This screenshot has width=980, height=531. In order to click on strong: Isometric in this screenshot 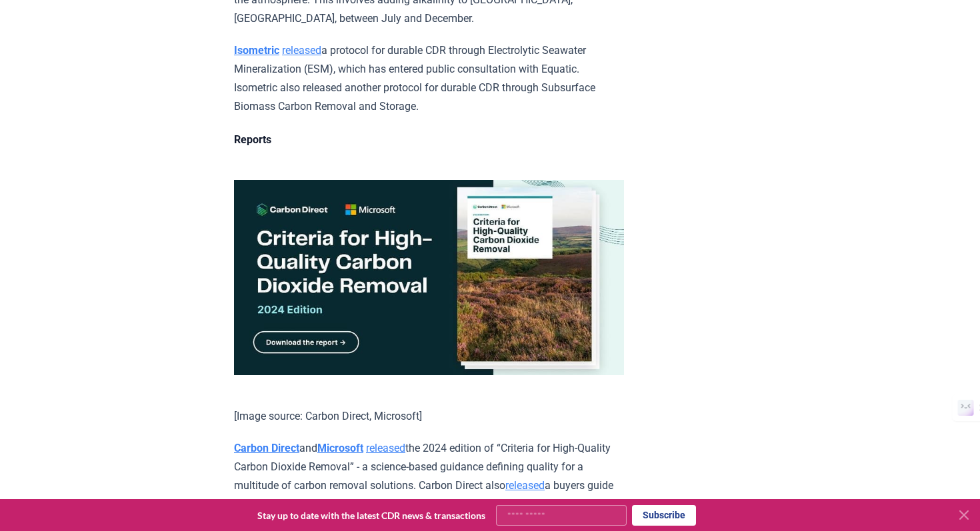, I will do `click(256, 50)`.